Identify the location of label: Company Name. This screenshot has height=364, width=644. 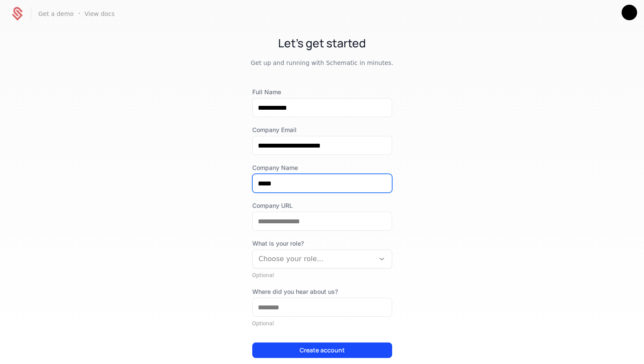
(322, 168).